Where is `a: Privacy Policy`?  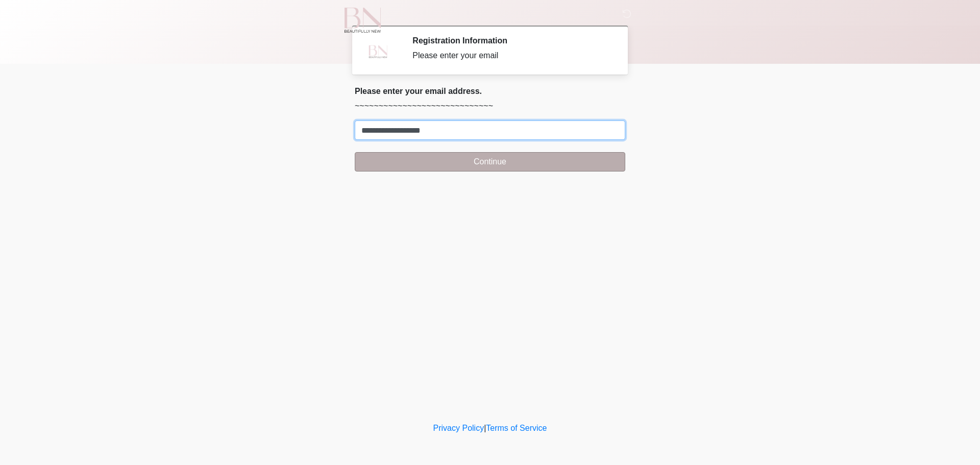
a: Privacy Policy is located at coordinates (459, 428).